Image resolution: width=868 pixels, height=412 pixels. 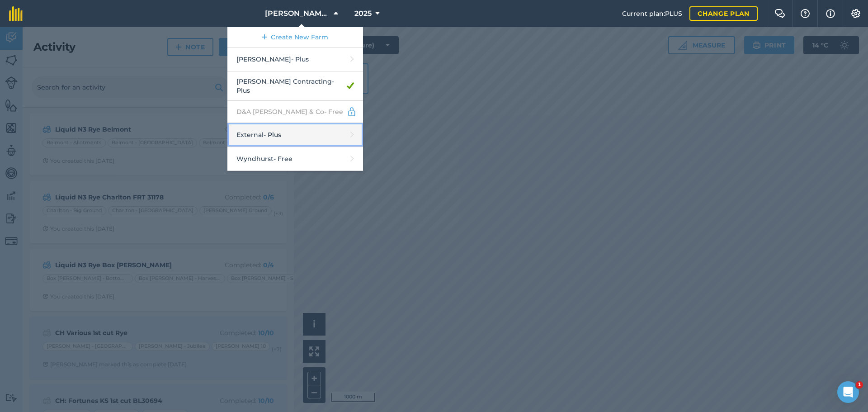 I want to click on img: svg+xml;base64,PHN2ZyB4bWxucz0iaHR0cDovL3d3dy53My5vcmcvMjAwMC9zdmciIHdpZHRoPSIxNyIgaGVpZ2h0PSIxNy..., so click(x=831, y=14).